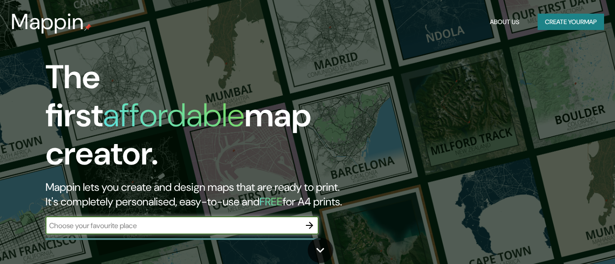  I want to click on img: mappin-pin, so click(88, 27).